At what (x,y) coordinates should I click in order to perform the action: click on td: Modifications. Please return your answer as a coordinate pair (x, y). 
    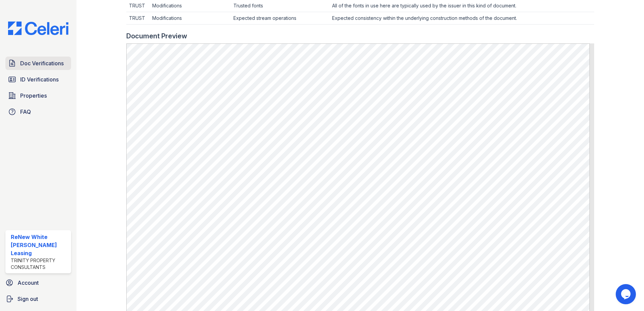
    Looking at the image, I should click on (190, 18).